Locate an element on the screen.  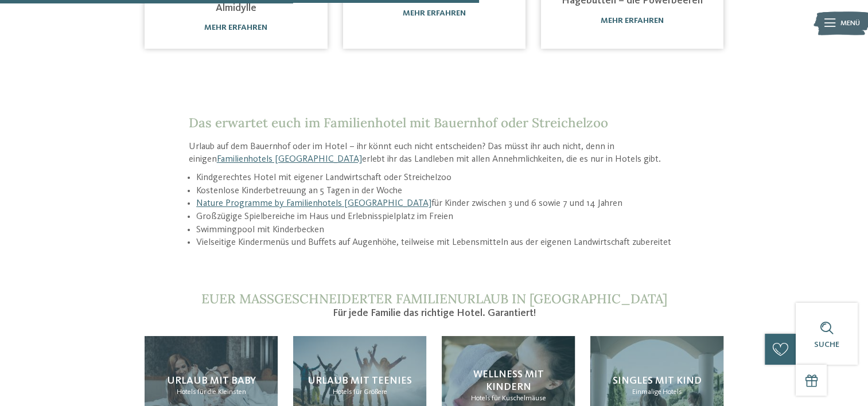
span: Das erwartet euch im Familienhotel mit Bauernhof oder Streichelzoo is located at coordinates (398, 122).